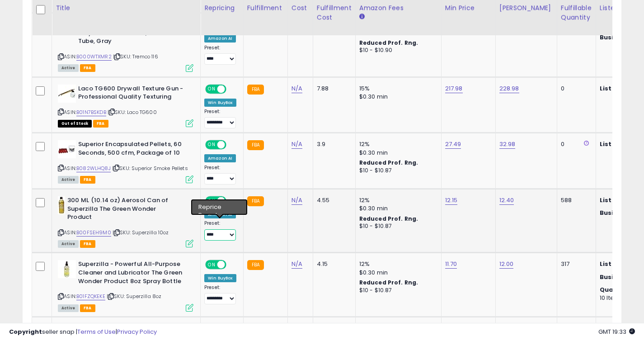 The width and height of the screenshot is (644, 341). What do you see at coordinates (398, 7) in the screenshot?
I see `div: Amazon Fees` at bounding box center [398, 7].